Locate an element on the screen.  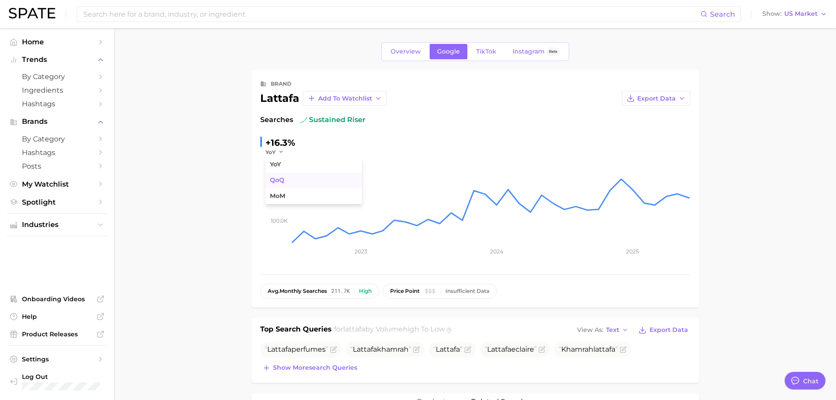
button: View AsText is located at coordinates (603, 330).